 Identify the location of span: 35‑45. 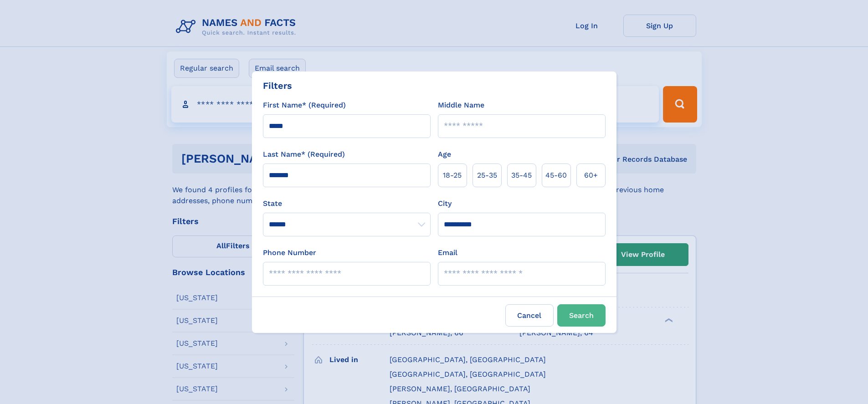
(521, 175).